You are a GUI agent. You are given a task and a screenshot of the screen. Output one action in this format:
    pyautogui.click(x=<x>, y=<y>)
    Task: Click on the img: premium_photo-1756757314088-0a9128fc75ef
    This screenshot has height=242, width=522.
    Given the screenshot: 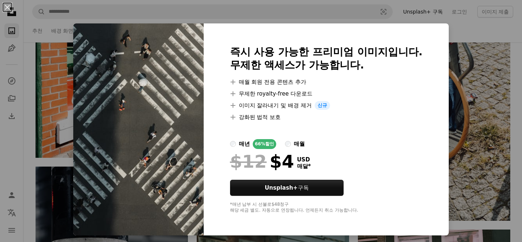 What is the action you would take?
    pyautogui.click(x=139, y=129)
    